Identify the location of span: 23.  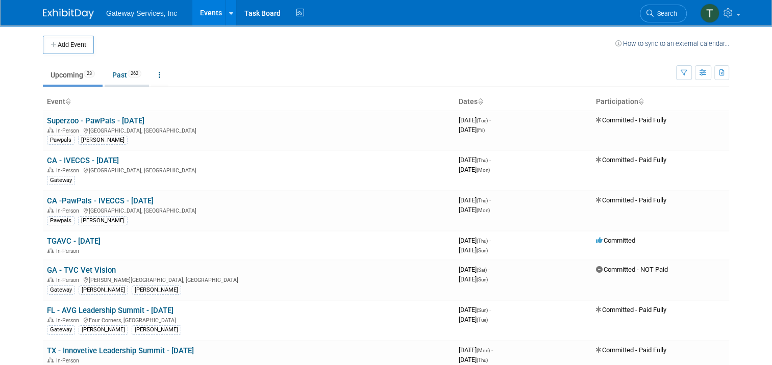
(89, 74).